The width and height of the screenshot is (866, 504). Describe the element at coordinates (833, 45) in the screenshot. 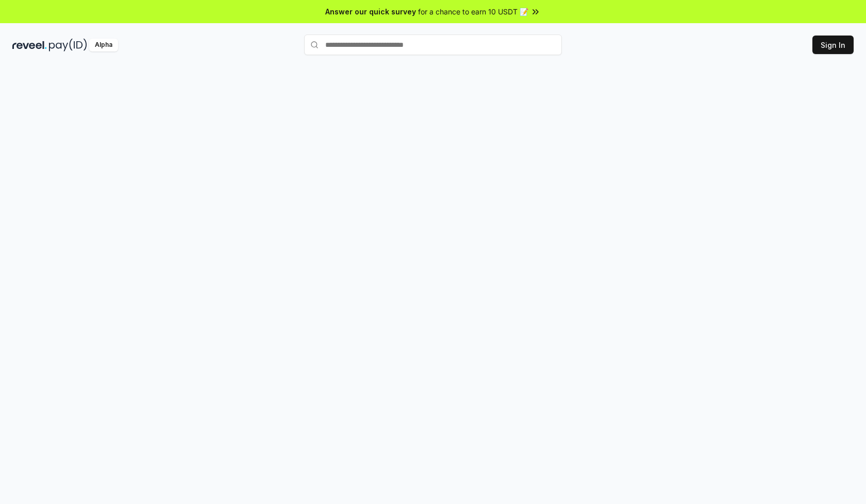

I see `button: Sign In` at that location.